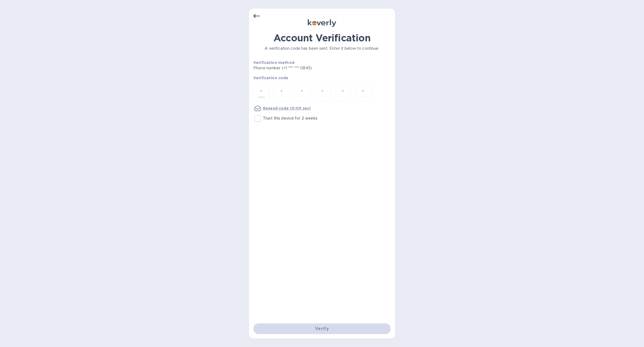 The width and height of the screenshot is (644, 347). Describe the element at coordinates (322, 48) in the screenshot. I see `p: A verification code has been sent. Enter it below to continue.` at that location.